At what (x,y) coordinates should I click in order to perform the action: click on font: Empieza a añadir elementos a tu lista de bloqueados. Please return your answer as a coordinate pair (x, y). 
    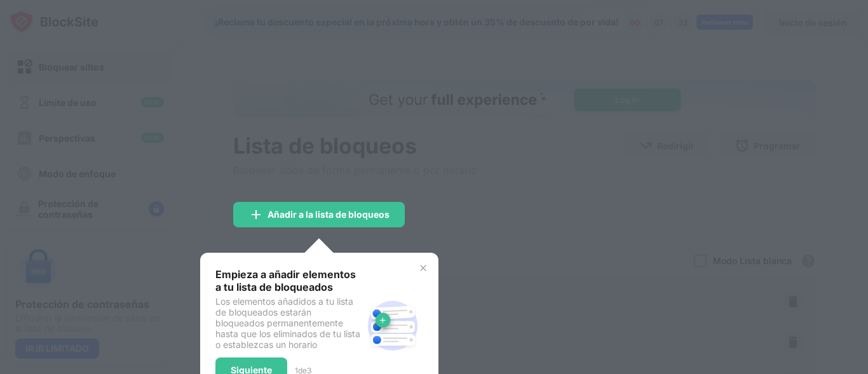
    Looking at the image, I should click on (285, 281).